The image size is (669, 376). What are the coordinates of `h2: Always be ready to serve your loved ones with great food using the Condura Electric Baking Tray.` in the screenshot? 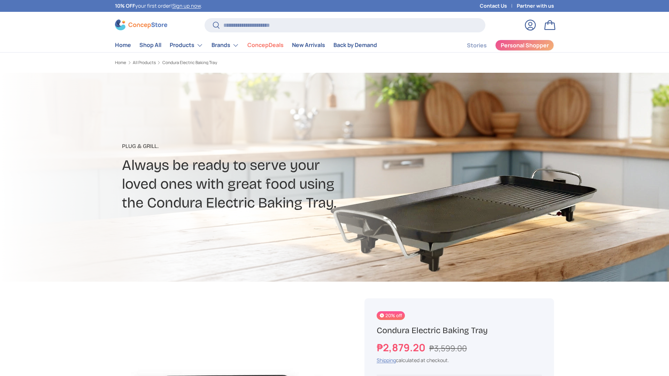 It's located at (256, 184).